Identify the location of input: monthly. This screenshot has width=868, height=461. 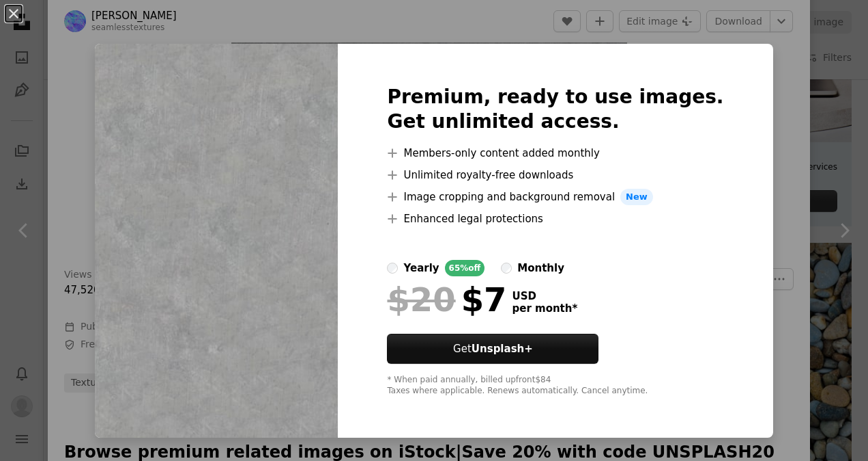
(506, 268).